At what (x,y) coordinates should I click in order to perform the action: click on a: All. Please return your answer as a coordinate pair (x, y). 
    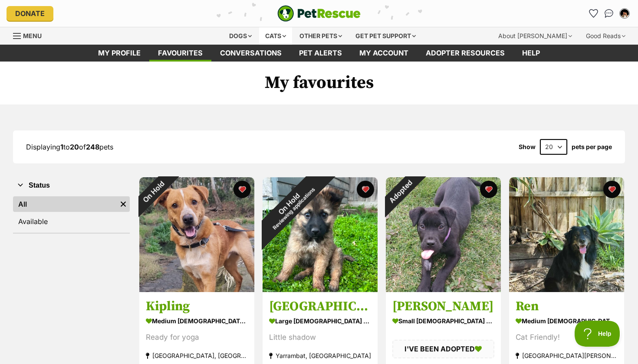
    Looking at the image, I should click on (65, 204).